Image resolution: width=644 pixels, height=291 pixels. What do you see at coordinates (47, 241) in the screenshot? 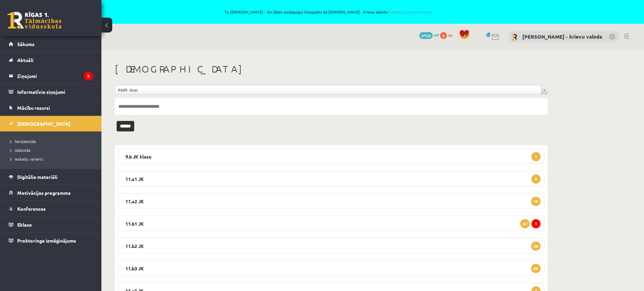
I see `span: Proktoringa izmēģinājums` at bounding box center [47, 241].